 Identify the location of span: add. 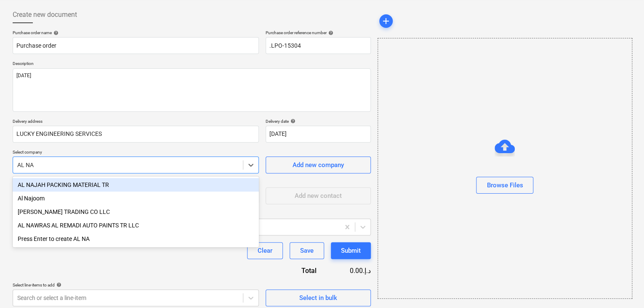
(386, 21).